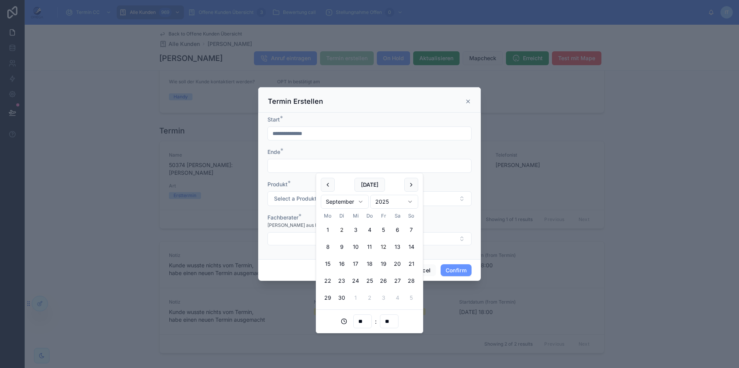 The height and width of the screenshot is (368, 739). What do you see at coordinates (456, 271) in the screenshot?
I see `button: Confirm` at bounding box center [456, 271].